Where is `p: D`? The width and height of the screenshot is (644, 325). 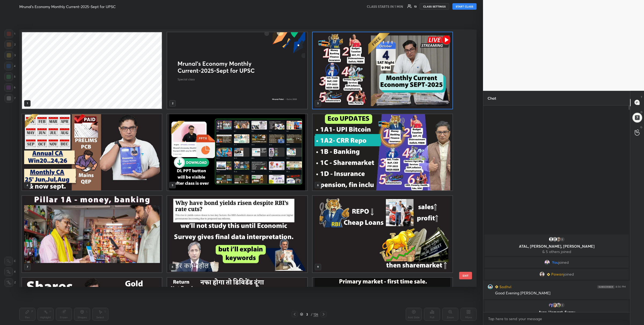
p: D is located at coordinates (642, 112).